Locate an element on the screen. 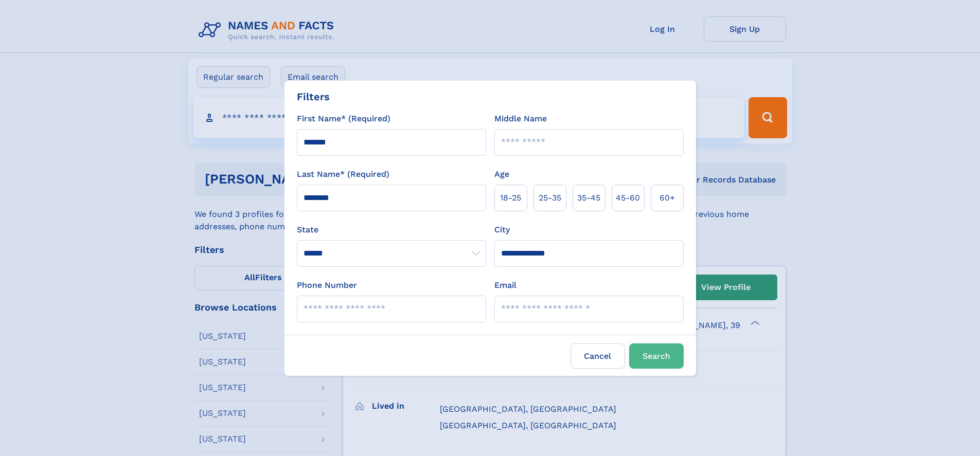  label: Middle Name is located at coordinates (520, 119).